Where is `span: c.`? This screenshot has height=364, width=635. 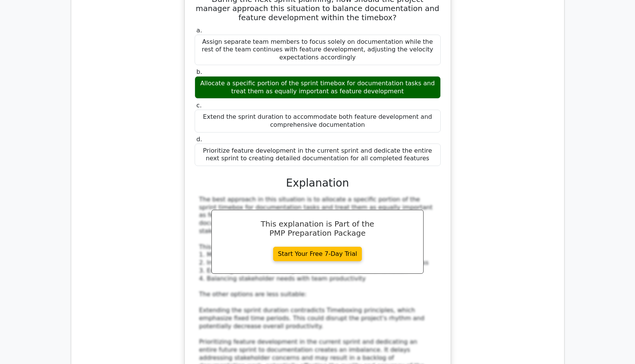 span: c. is located at coordinates (199, 105).